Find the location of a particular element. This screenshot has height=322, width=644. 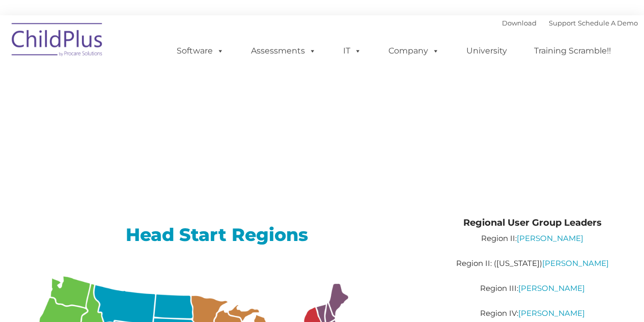

h4: Regional User Group Leaders is located at coordinates (532, 222).